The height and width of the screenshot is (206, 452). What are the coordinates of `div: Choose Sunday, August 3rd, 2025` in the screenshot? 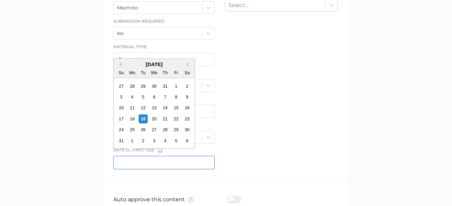 It's located at (121, 97).